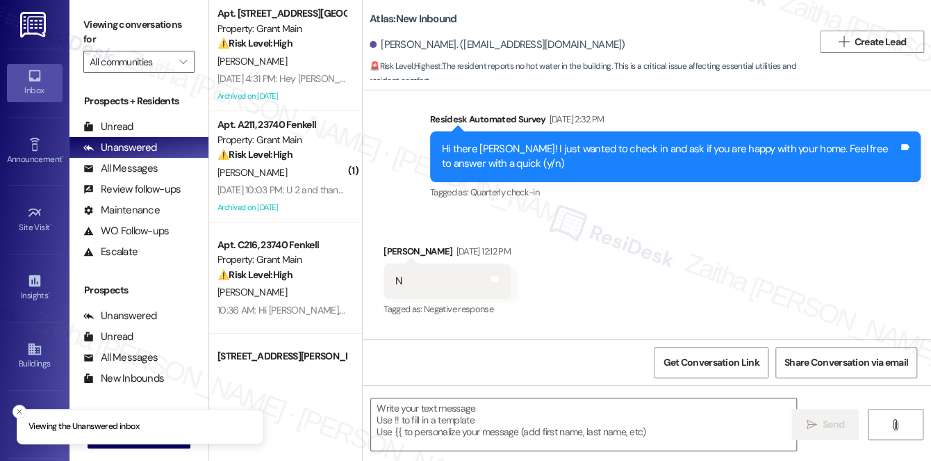  What do you see at coordinates (833, 424) in the screenshot?
I see `span: Send` at bounding box center [833, 424].